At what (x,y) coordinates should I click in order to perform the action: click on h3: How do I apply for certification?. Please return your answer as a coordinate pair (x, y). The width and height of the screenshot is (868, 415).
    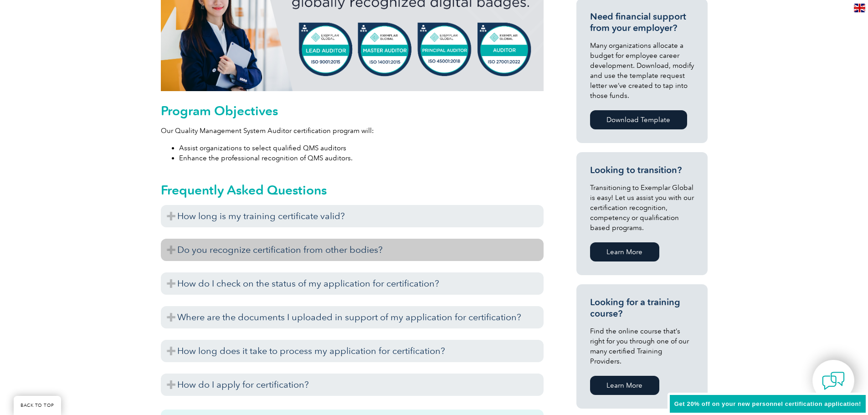
    Looking at the image, I should click on (353, 384).